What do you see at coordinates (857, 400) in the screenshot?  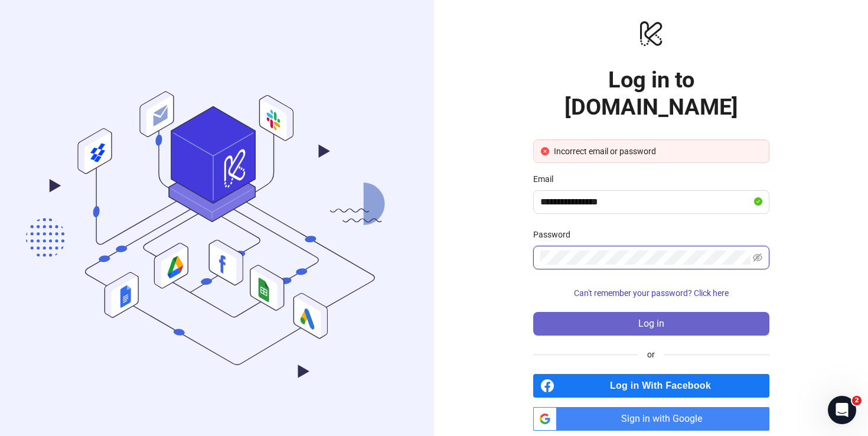 I see `span: 2` at bounding box center [857, 400].